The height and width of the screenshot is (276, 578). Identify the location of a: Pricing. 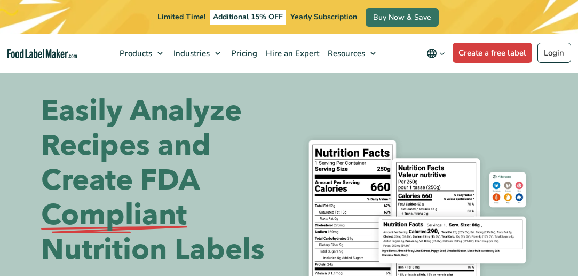
(243, 53).